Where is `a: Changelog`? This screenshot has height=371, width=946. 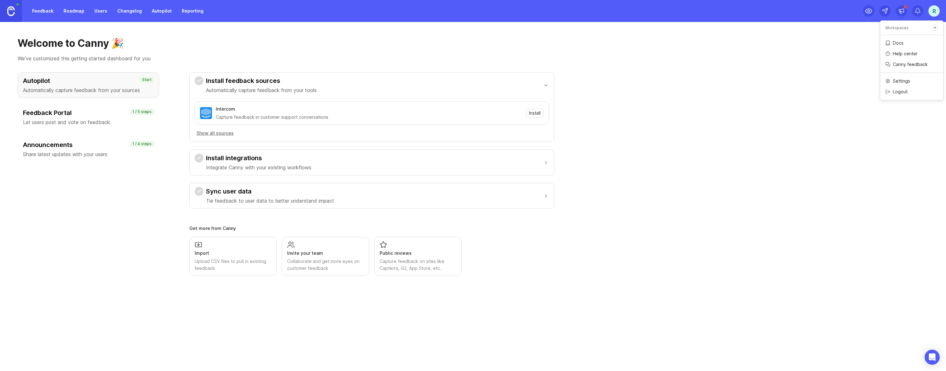 a: Changelog is located at coordinates (130, 11).